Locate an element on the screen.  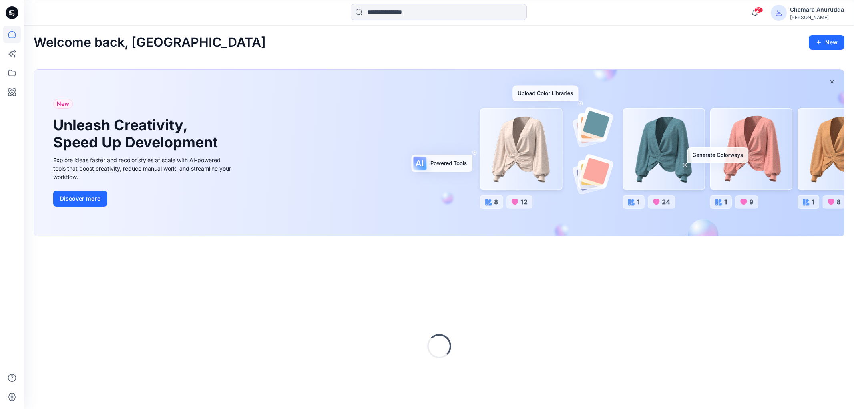
div: Explore ideas faster and recolor styles at scale with AI-powered tools that boost creativity, red... is located at coordinates (143, 168).